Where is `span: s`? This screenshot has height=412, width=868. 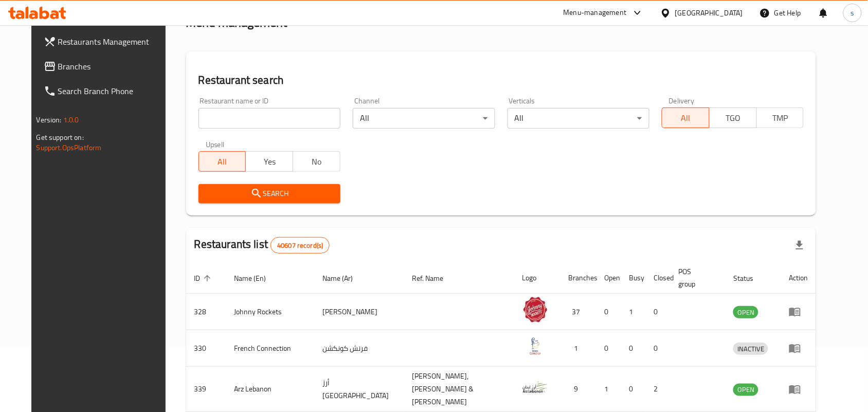 span: s is located at coordinates (852, 13).